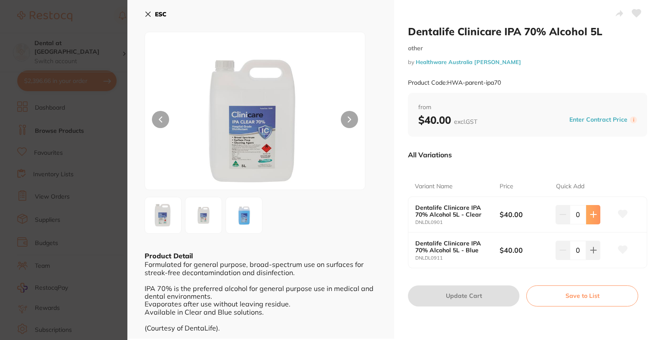 This screenshot has width=661, height=340. Describe the element at coordinates (465, 122) in the screenshot. I see `span: excl. GST` at that location.